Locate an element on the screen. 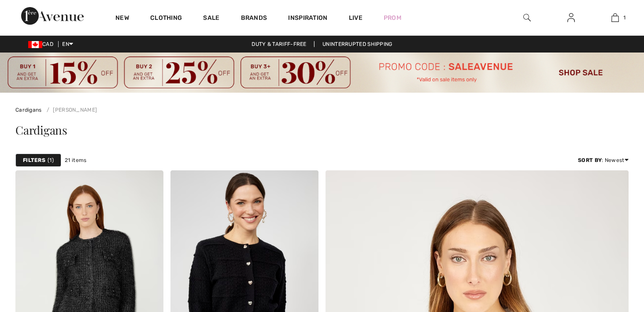 The height and width of the screenshot is (312, 644). a: Sign In is located at coordinates (571, 18).